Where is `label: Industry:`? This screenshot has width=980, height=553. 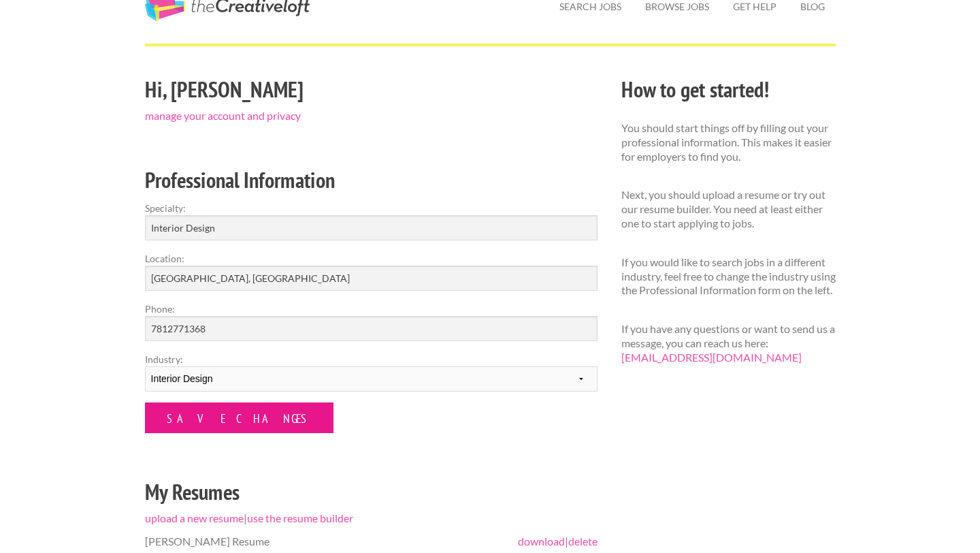
label: Industry: is located at coordinates (371, 359).